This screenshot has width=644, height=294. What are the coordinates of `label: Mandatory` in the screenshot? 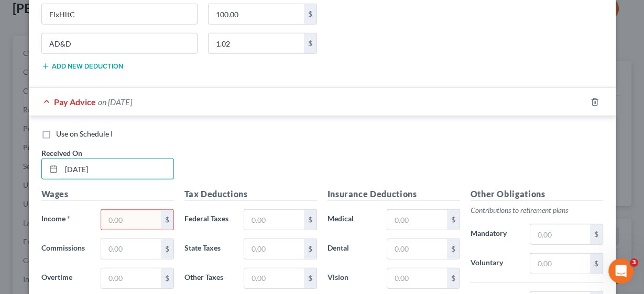 It's located at (495, 235).